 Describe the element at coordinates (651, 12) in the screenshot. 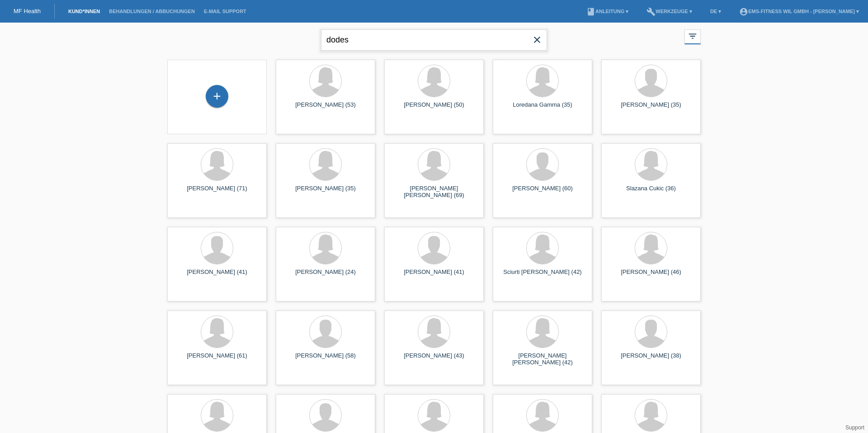

I see `i: build` at that location.